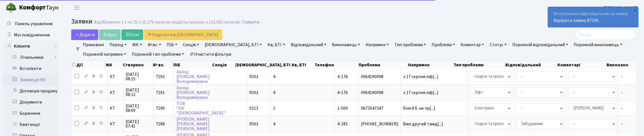  Describe the element at coordinates (172, 45) in the screenshot. I see `a: ПІБ` at that location.